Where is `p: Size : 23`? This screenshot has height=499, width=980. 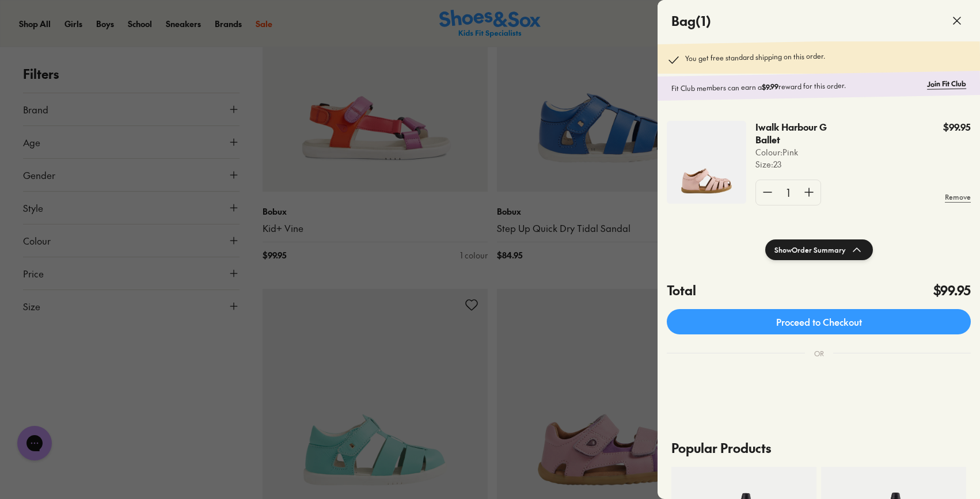 p: Size : 23 is located at coordinates (805, 164).